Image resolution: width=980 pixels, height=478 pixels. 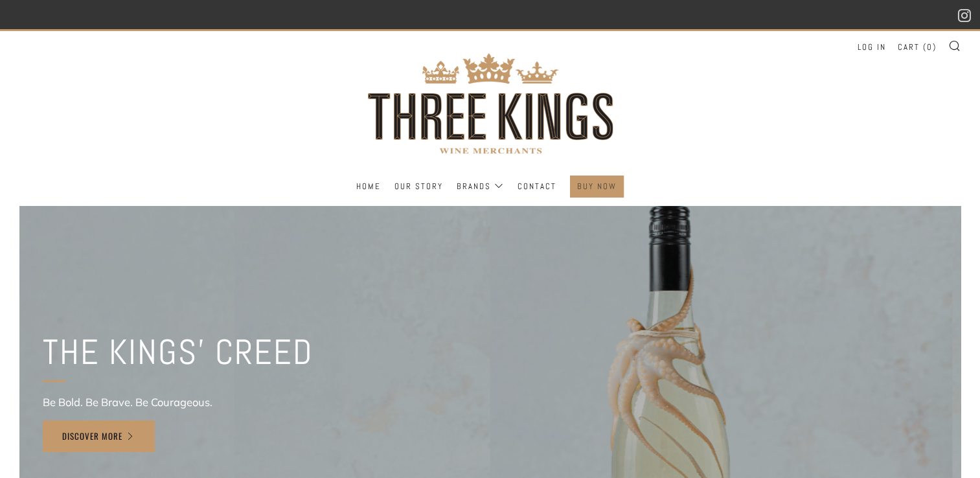 I want to click on a: Home, so click(x=369, y=186).